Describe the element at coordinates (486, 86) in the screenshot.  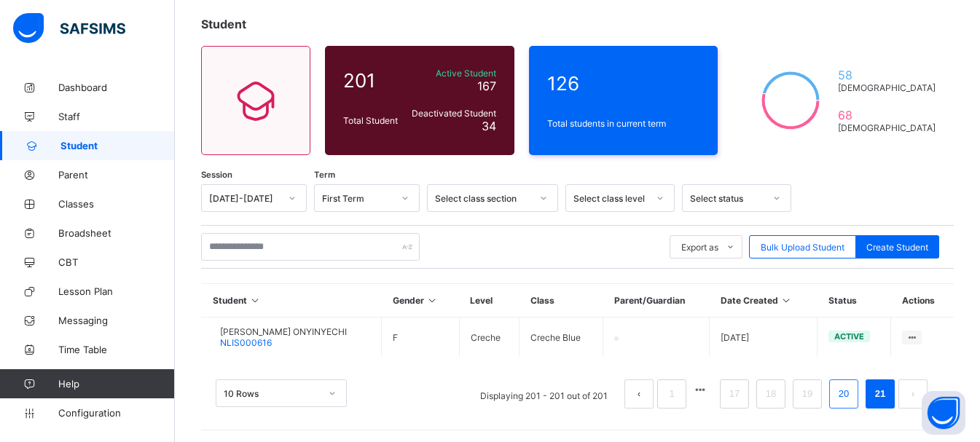
I see `span: 167` at that location.